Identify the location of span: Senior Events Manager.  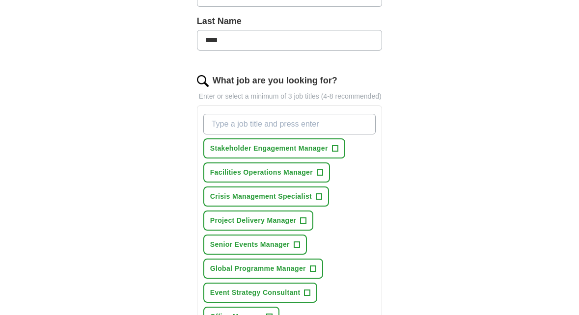
(250, 244).